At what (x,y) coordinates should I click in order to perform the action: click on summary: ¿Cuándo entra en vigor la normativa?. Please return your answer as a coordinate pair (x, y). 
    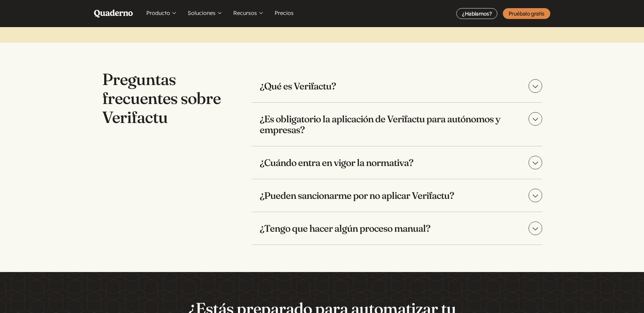
    Looking at the image, I should click on (397, 163).